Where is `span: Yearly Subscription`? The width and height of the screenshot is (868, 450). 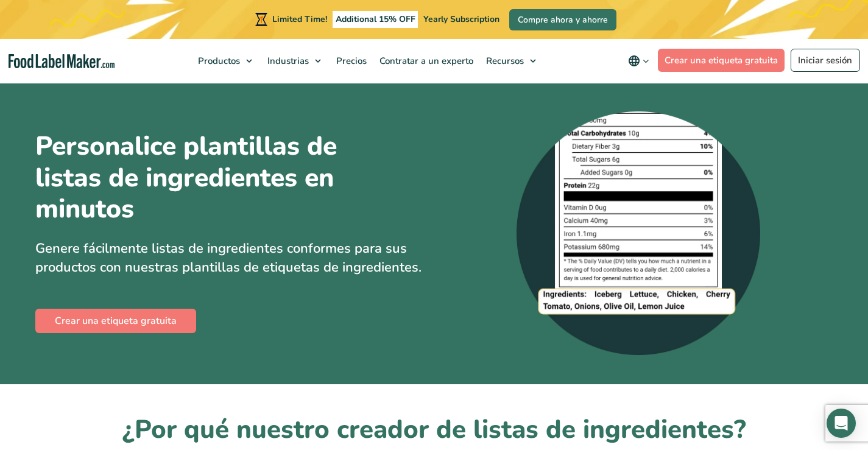
span: Yearly Subscription is located at coordinates (461, 19).